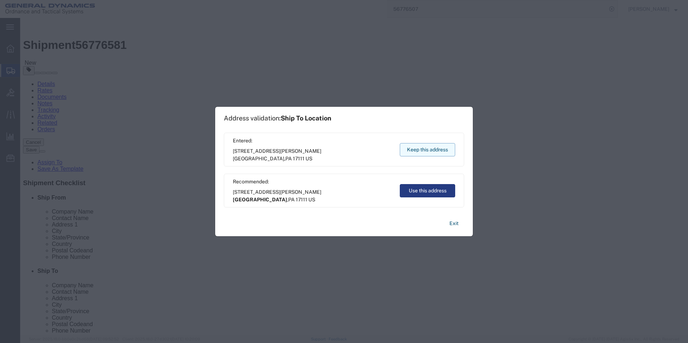  Describe the element at coordinates (313, 141) in the screenshot. I see `span: Entered:` at that location.